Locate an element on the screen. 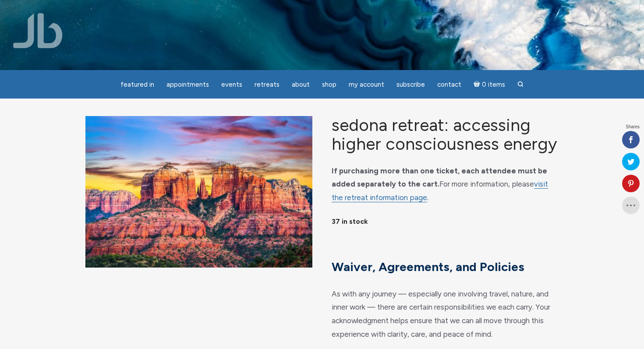  span: Appointments is located at coordinates (188, 84).